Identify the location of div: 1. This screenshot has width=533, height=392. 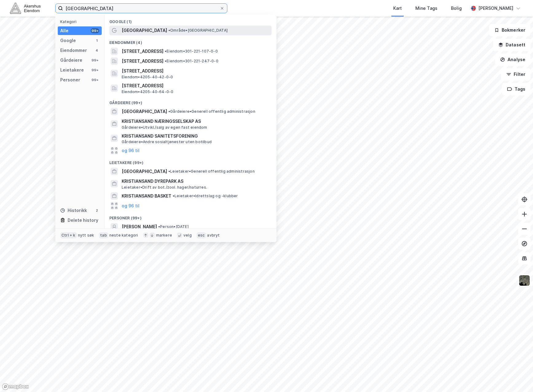
(97, 41).